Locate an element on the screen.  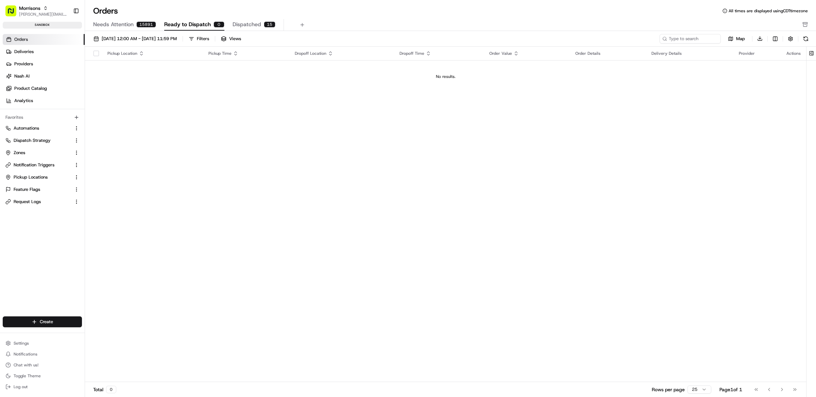
span: Create is located at coordinates (46, 322).